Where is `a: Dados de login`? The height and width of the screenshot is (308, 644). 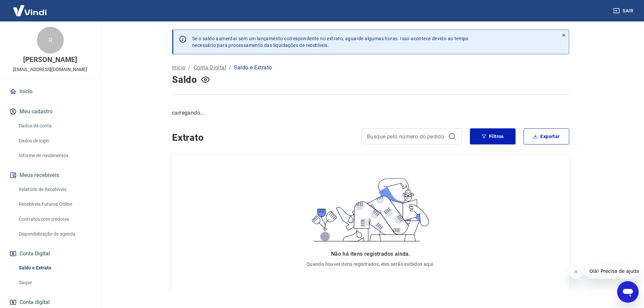 a: Dados de login is located at coordinates (54, 141).